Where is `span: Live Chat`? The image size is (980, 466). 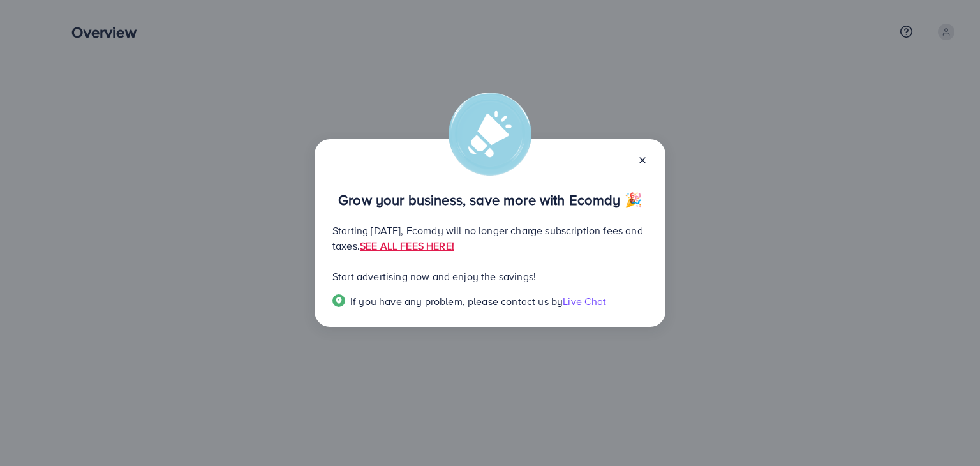 span: Live Chat is located at coordinates (584, 301).